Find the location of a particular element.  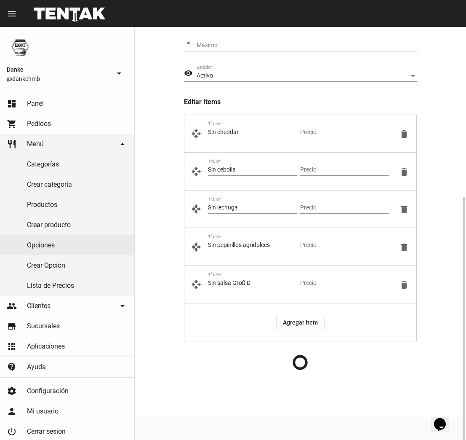

mat-icon: menu is located at coordinates (12, 14).